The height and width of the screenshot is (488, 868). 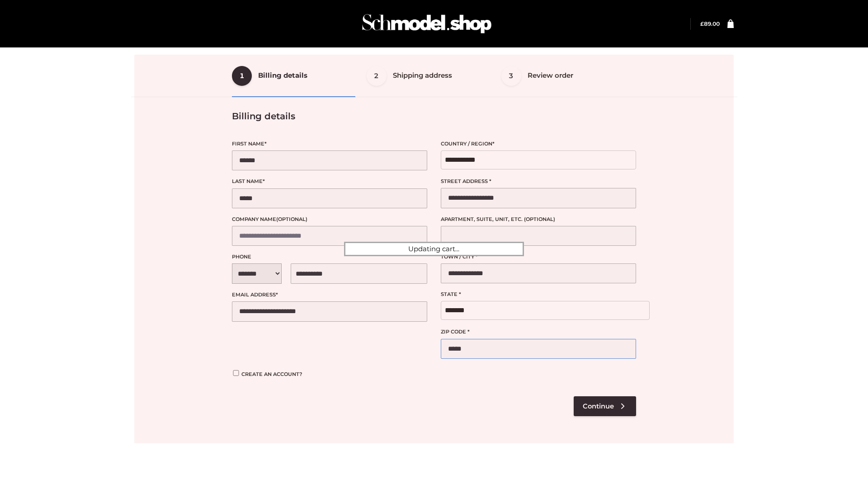 What do you see at coordinates (710, 23) in the screenshot?
I see `a: £89.00` at bounding box center [710, 23].